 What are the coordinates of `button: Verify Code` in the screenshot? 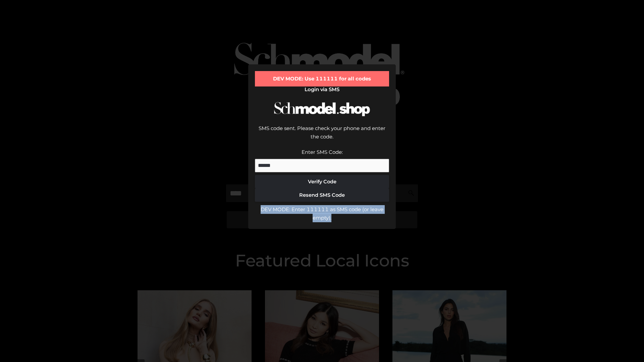 It's located at (322, 182).